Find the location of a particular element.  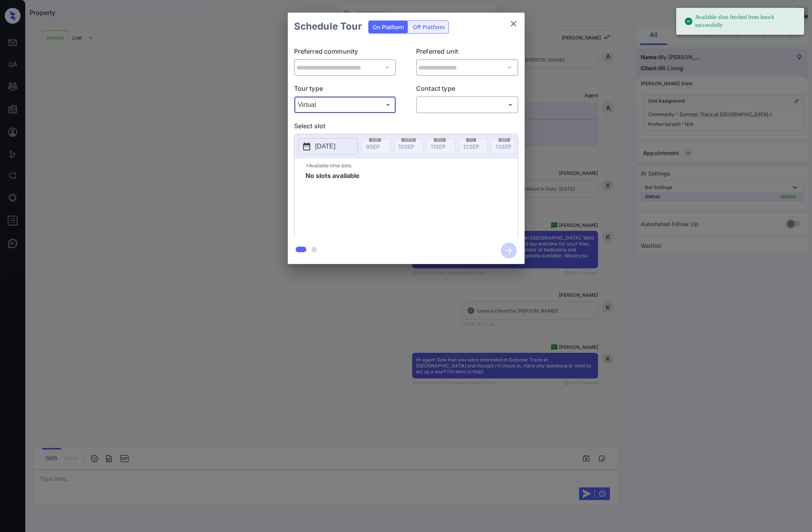

div: Virtual is located at coordinates (345, 105).